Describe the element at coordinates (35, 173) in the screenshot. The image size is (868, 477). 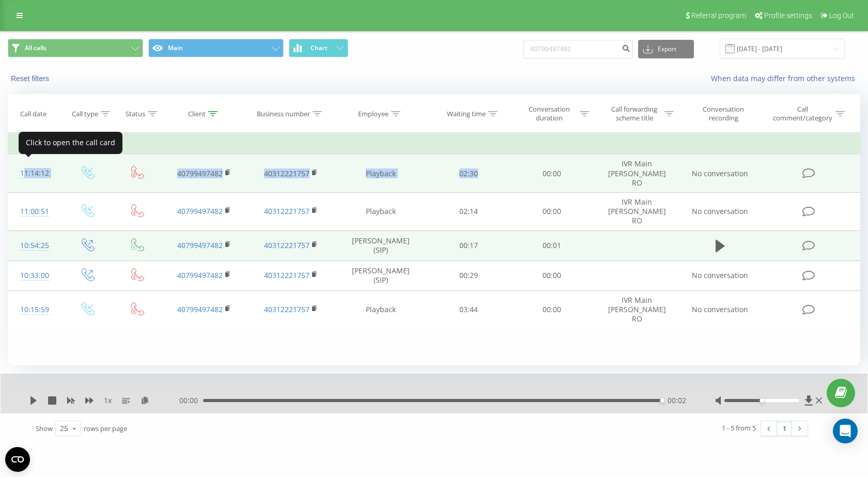
I see `div: 11:14:12` at that location.